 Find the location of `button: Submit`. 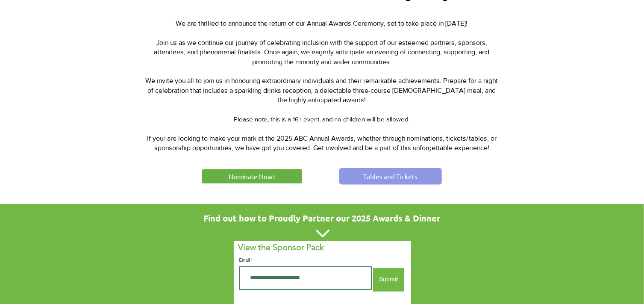

button: Submit is located at coordinates (389, 280).